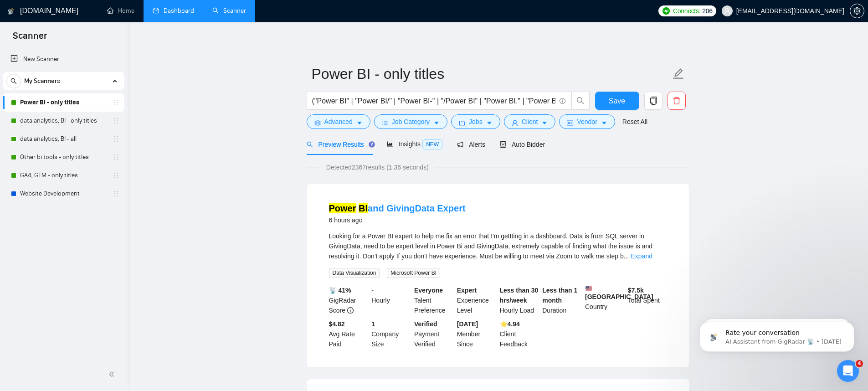 This screenshot has height=391, width=868. What do you see at coordinates (560, 295) in the screenshot?
I see `b: Less than 1 month` at bounding box center [560, 295].